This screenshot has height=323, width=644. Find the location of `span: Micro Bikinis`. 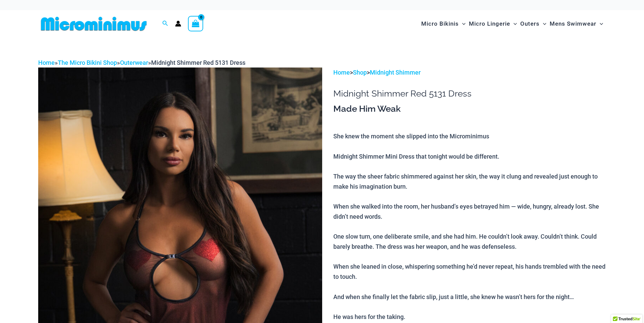

span: Micro Bikinis is located at coordinates (440, 24).